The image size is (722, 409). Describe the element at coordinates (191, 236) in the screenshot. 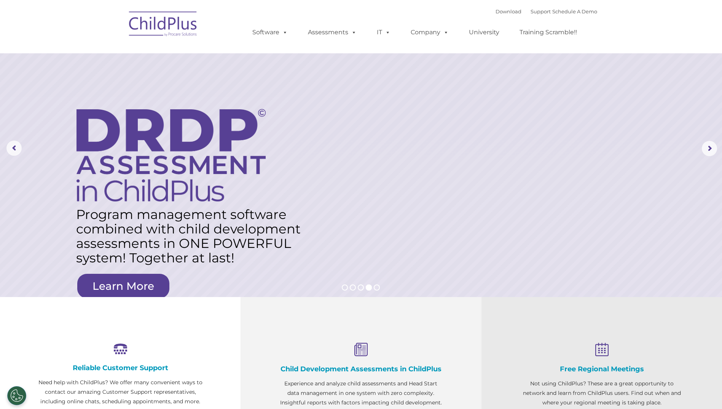

I see `rs-layer: Program management software combined with child development assessments in ONE POWERFUL system! T...` at that location.